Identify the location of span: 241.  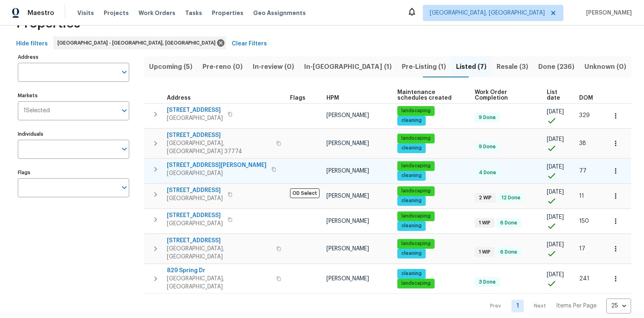
(584, 279).